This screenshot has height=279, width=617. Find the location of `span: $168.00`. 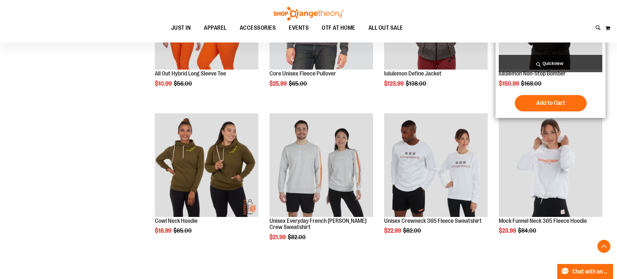

span: $168.00 is located at coordinates (532, 84).